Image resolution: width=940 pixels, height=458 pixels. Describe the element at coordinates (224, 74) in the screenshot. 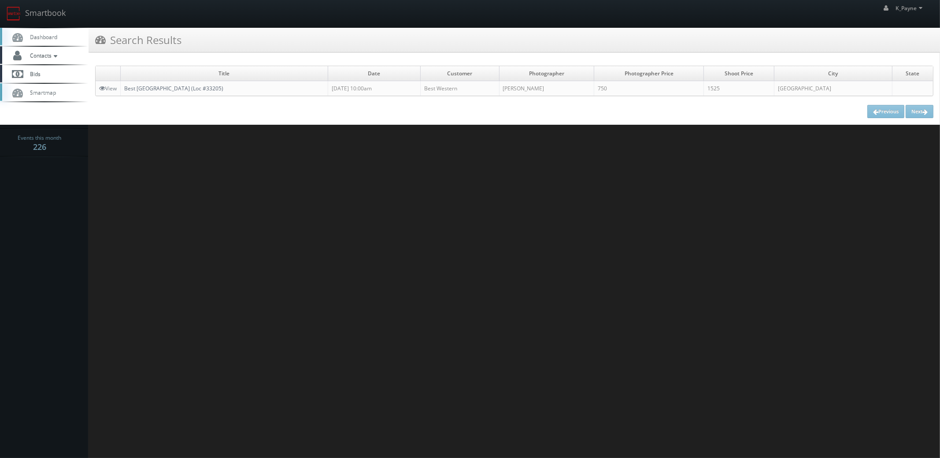

I see `td: Title` at that location.